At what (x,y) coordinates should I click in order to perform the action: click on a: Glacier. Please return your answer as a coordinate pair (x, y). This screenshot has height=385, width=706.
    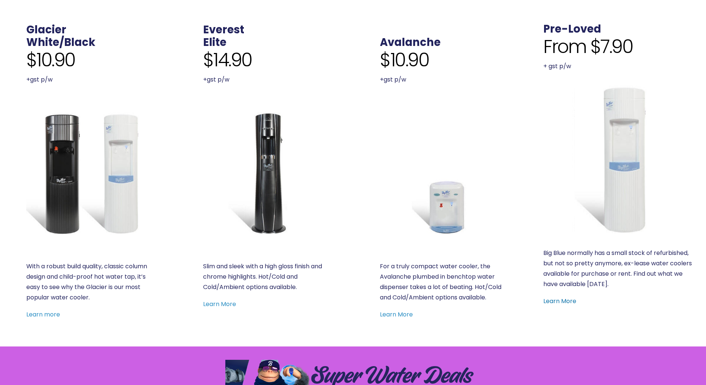
    Looking at the image, I should click on (46, 30).